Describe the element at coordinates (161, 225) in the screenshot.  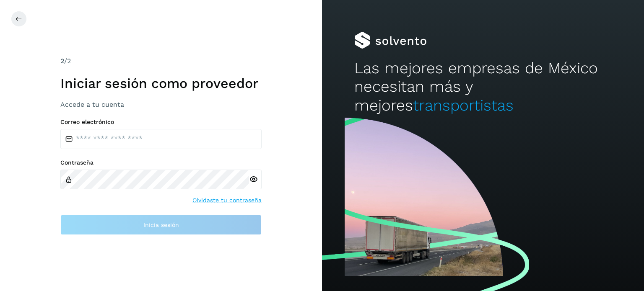
I see `button: Inicia sesión` at that location.